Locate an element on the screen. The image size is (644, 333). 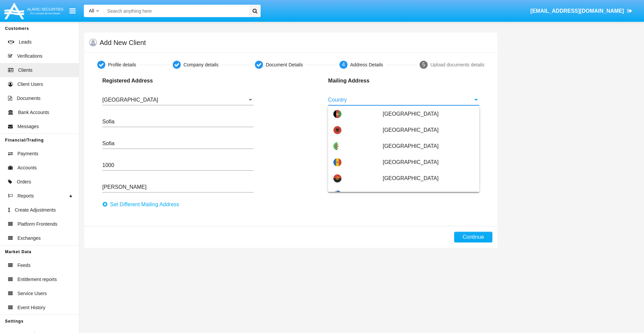
div: Company details is located at coordinates (201, 65).